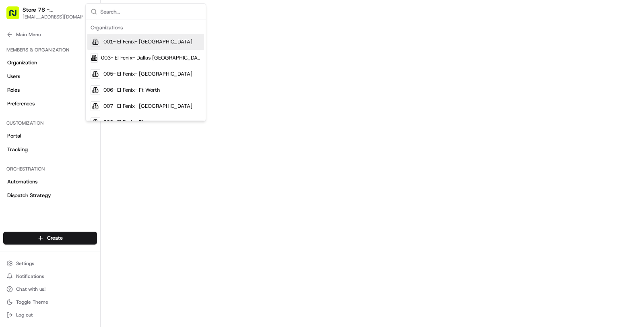 The height and width of the screenshot is (327, 644). I want to click on span: Toggle Theme, so click(32, 302).